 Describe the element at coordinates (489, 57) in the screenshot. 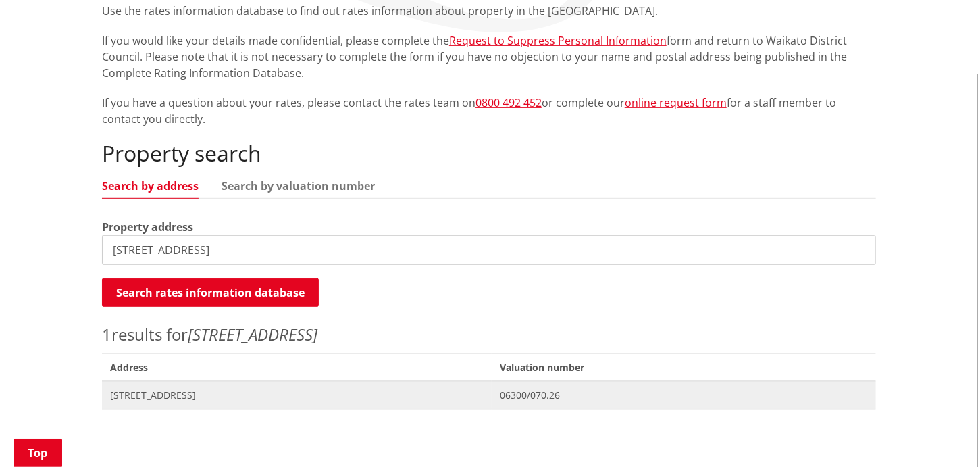

I see `p: If you would like your details made confidential, please complete the form and return to Waikato ...` at that location.